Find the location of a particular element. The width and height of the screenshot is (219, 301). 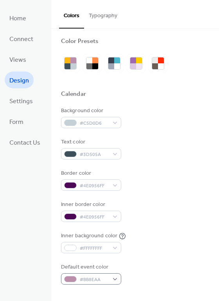

span: #3D505A is located at coordinates (94, 154).